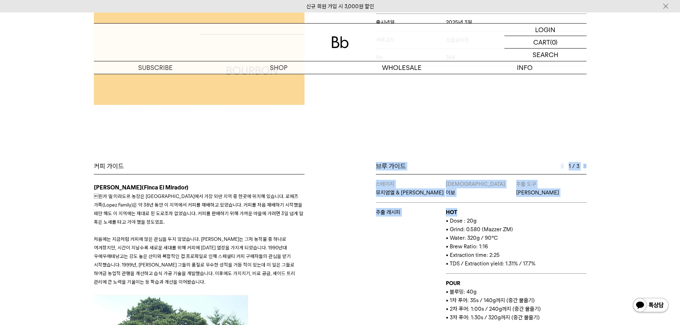 The height and width of the screenshot is (325, 680). What do you see at coordinates (516, 230) in the screenshot?
I see `p: • Grind: 0.580 (Mazzer ZM)` at bounding box center [516, 230].